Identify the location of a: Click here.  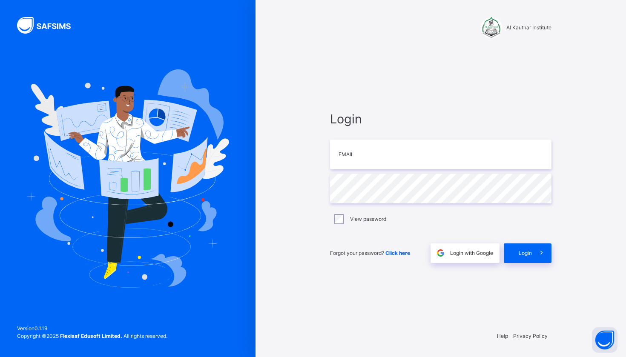
(398, 253).